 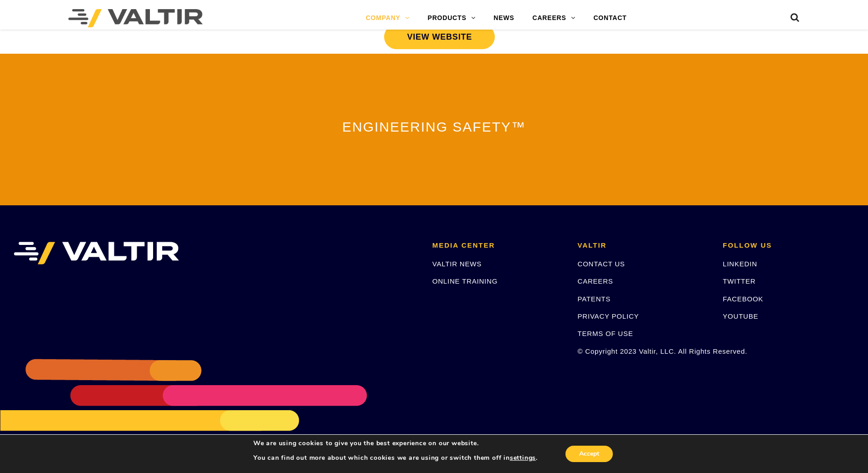 What do you see at coordinates (788, 245) in the screenshot?
I see `h2: FOLLOW US` at bounding box center [788, 245].